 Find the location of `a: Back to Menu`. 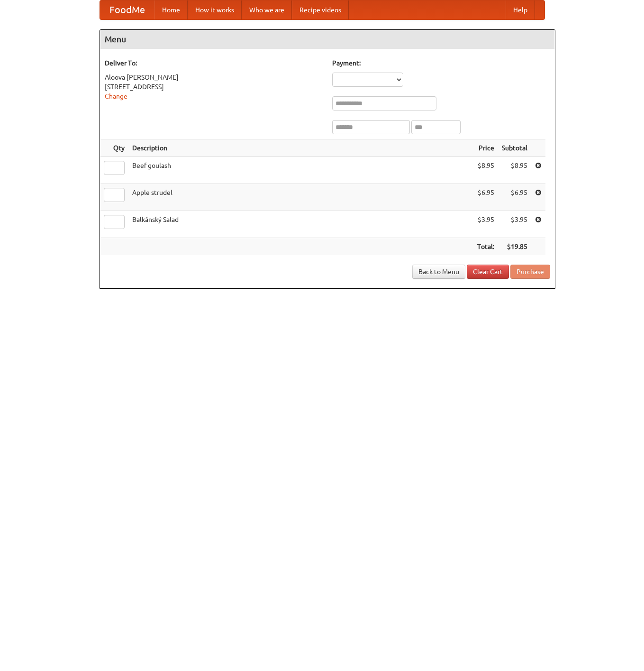

a: Back to Menu is located at coordinates (439, 271).